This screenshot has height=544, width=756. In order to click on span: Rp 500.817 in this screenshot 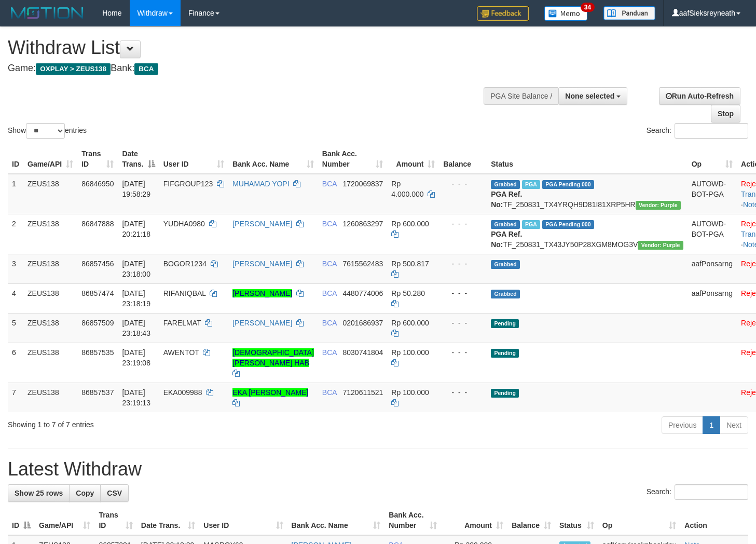, I will do `click(410, 264)`.